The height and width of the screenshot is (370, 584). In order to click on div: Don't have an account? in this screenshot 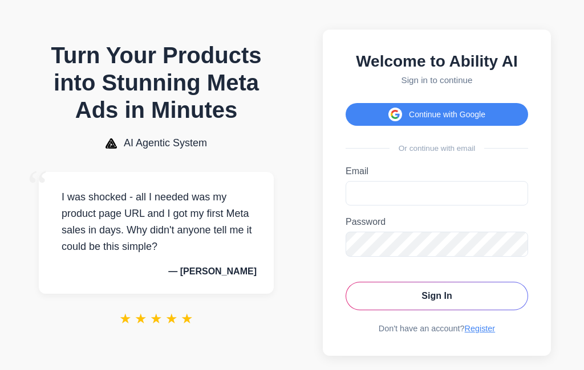, I will do `click(437, 329)`.